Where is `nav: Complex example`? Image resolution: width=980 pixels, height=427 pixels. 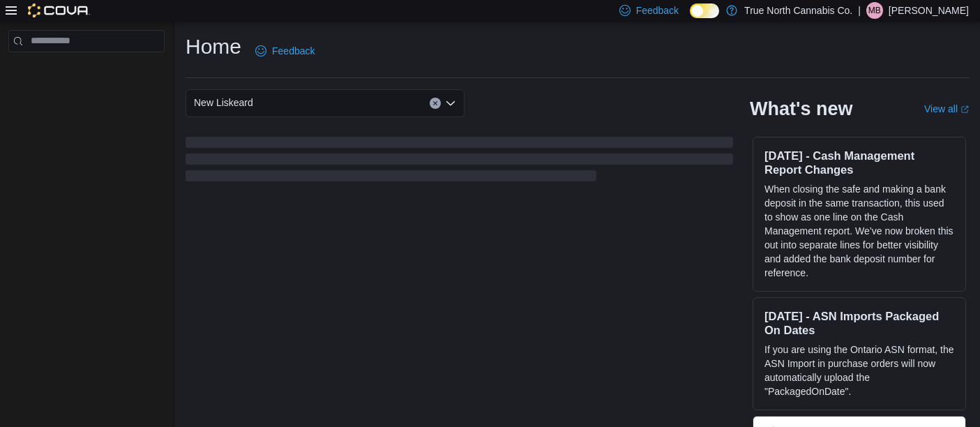
nav: Complex example is located at coordinates (86, 72).